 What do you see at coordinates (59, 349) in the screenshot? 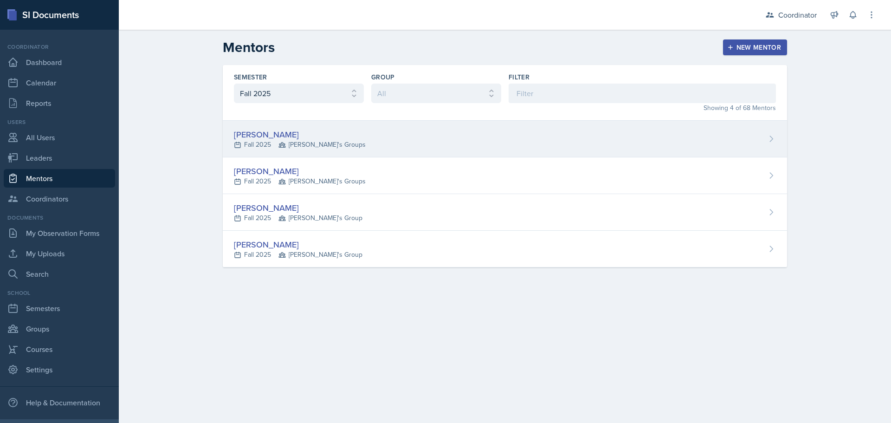
I see `a: Courses` at bounding box center [59, 349].